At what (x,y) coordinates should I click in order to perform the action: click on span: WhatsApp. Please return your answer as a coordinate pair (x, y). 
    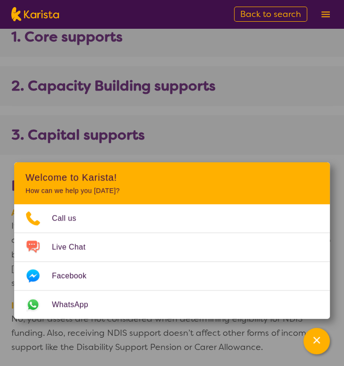
    Looking at the image, I should click on (76, 305).